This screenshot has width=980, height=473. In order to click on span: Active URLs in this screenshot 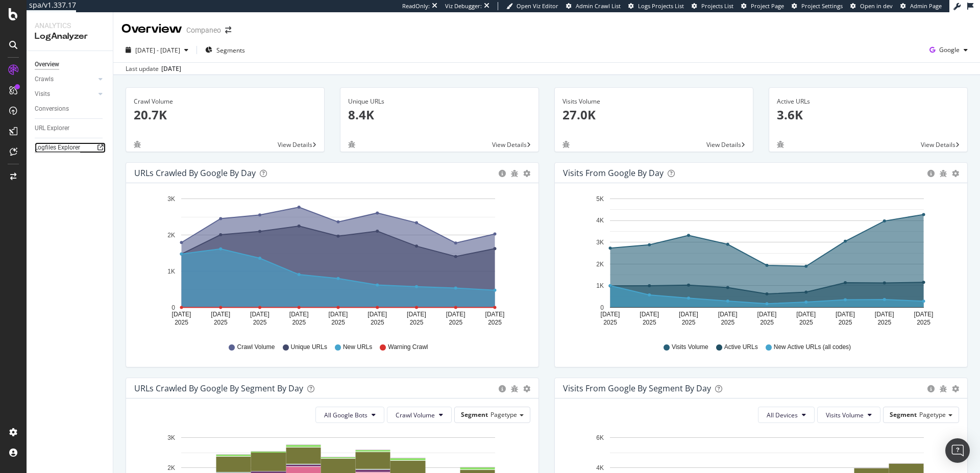, I will do `click(741, 347)`.